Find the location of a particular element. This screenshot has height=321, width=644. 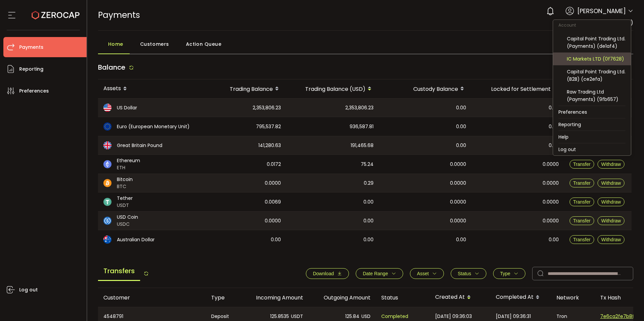

span: 0.29 is located at coordinates (368, 183).